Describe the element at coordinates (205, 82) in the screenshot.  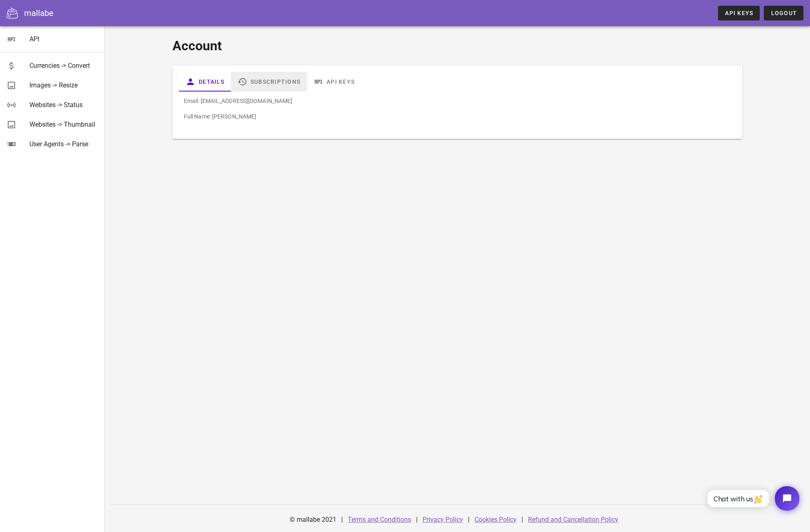
I see `a: Details` at that location.